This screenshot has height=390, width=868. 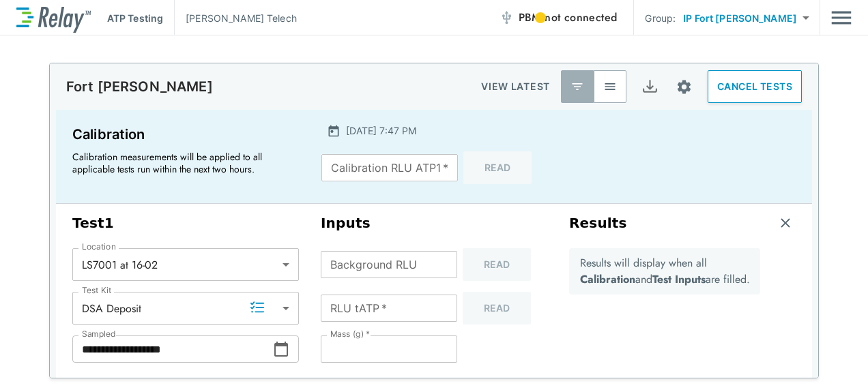 What do you see at coordinates (184, 134) in the screenshot?
I see `p: Calibration` at bounding box center [184, 134].